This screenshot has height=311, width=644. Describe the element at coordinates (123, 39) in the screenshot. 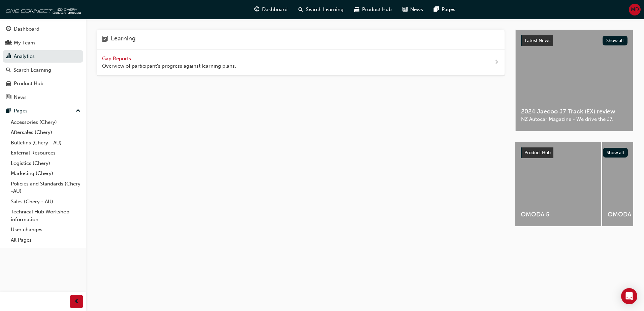

I see `h4: Learning` at that location.